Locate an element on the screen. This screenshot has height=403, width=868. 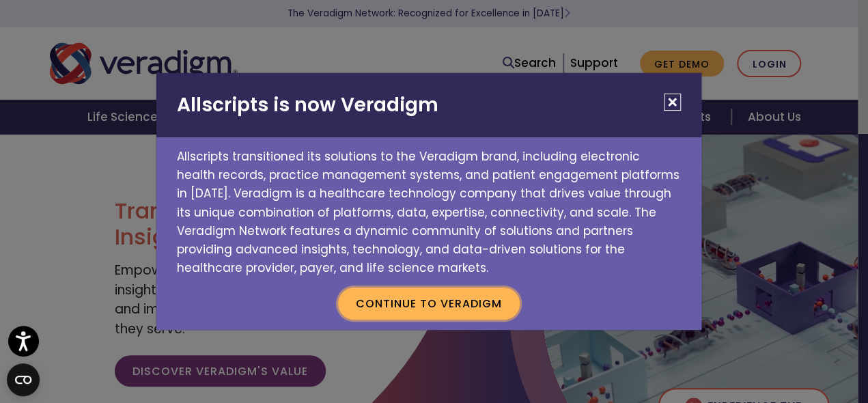
h2: Allscripts is now Veradigm is located at coordinates (429, 105).